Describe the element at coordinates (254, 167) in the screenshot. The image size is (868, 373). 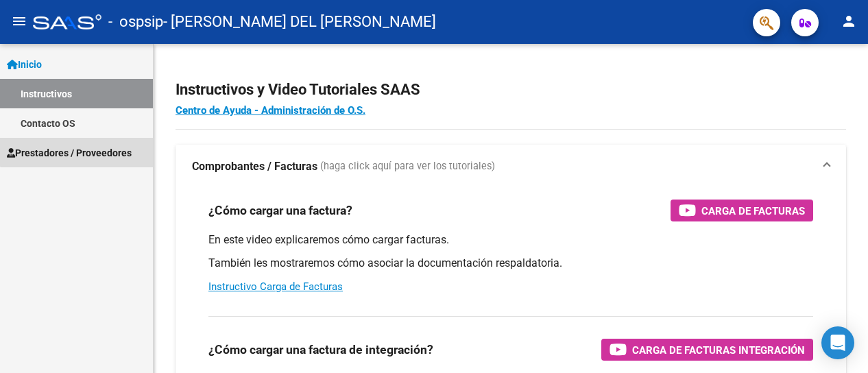
I see `strong: Comprobantes / Facturas` at that location.